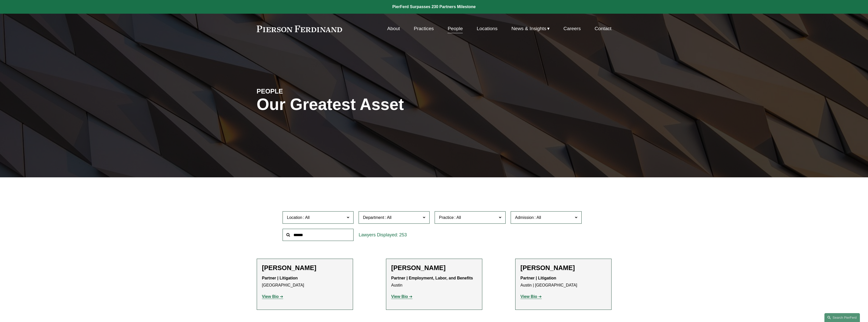 Image resolution: width=868 pixels, height=322 pixels. I want to click on span: Admission, so click(524, 217).